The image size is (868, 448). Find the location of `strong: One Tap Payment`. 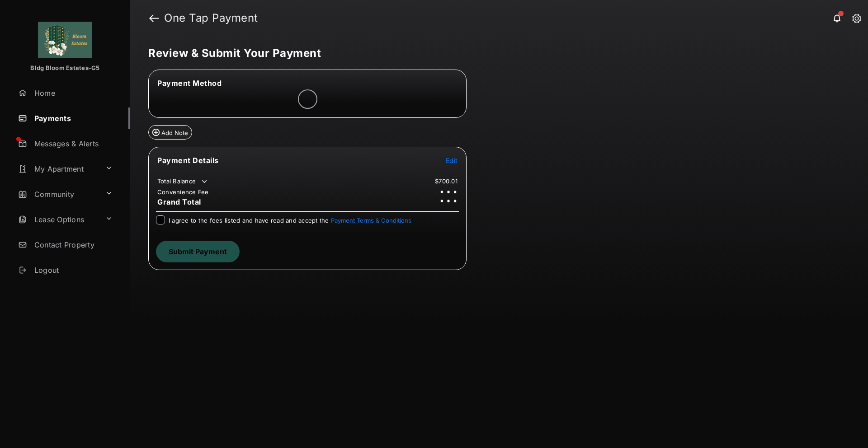

strong: One Tap Payment is located at coordinates (211, 18).